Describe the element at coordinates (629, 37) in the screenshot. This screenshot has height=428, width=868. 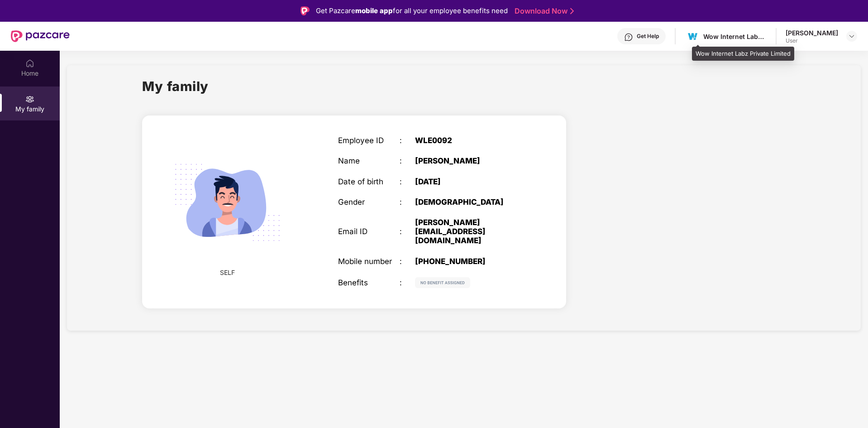
I see `img: svg+xml;base64,PHN2ZyBpZD0iSGVscC0zMngzMiIgeG1sbnM9Imh0dHA6Ly93d3cudzMub3JnLzIwMDAvc3ZnIiB3aWR0aD...` at that location.